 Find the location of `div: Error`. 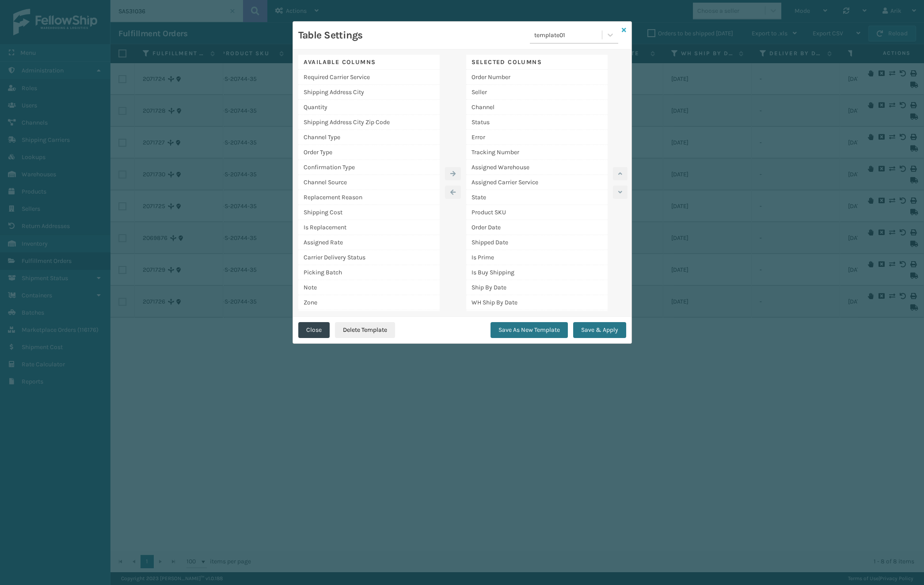

div: Error is located at coordinates (537, 137).